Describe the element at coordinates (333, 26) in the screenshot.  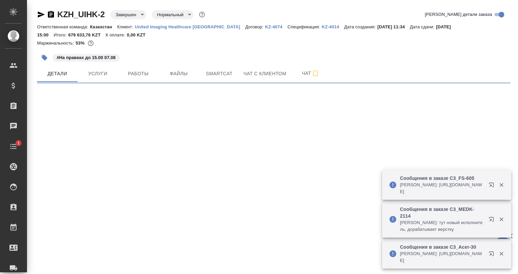
I see `a: KZ-4014` at that location.